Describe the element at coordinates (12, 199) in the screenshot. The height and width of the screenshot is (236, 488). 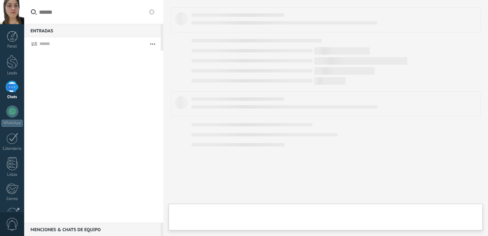
I see `div: Correo` at that location.